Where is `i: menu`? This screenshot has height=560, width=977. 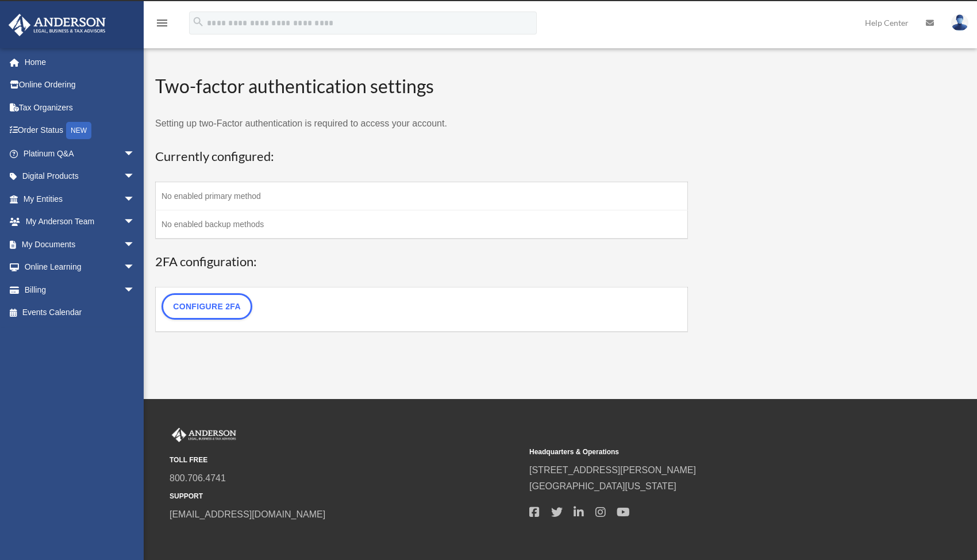
i: menu is located at coordinates (162, 23).